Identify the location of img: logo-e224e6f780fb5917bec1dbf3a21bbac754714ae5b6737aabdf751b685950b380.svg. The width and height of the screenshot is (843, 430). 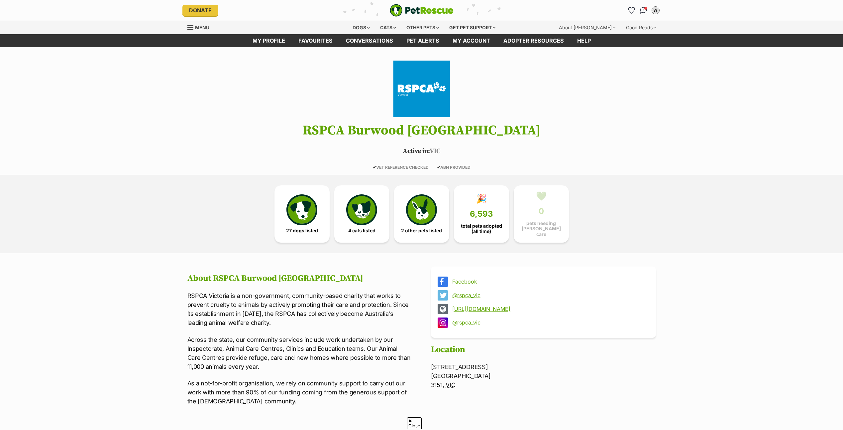
(422, 10).